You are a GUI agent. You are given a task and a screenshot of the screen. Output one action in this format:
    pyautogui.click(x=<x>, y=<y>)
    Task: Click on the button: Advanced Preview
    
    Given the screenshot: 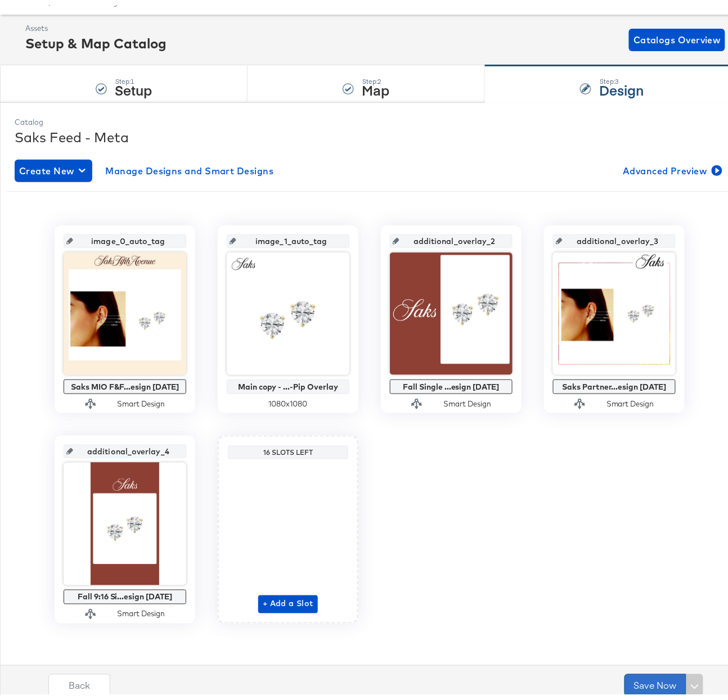 What is the action you would take?
    pyautogui.click(x=671, y=166)
    